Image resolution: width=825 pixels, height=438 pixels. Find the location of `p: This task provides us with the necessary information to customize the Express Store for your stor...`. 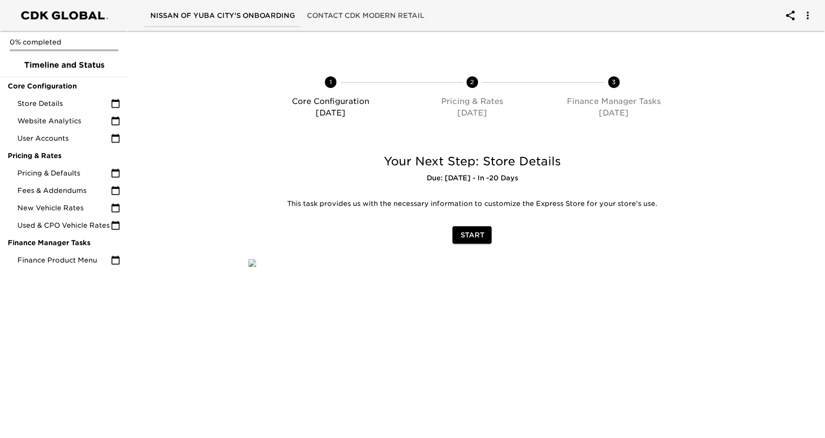

p: This task provides us with the necessary information to customize the Express Store for your stor... is located at coordinates (472, 204).